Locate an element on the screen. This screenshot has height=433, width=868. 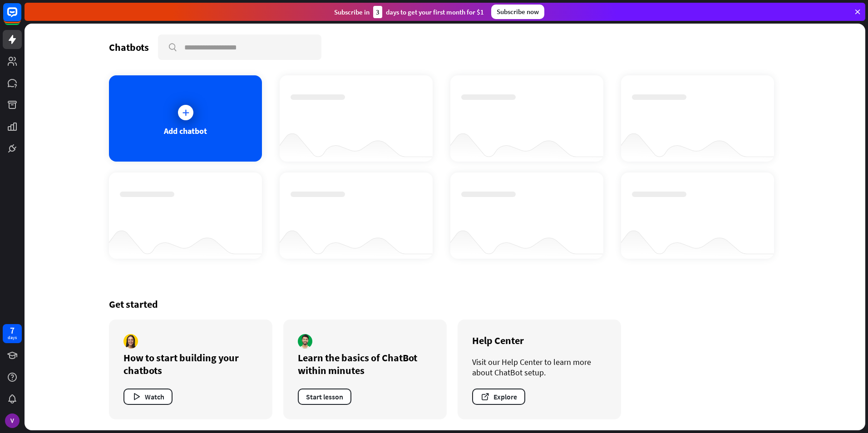
div: 7 is located at coordinates (12, 330).